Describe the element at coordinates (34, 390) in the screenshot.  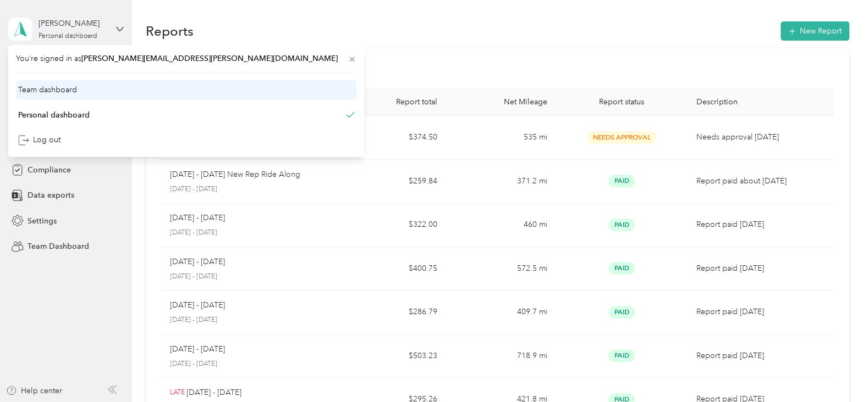
I see `button: Help center` at that location.